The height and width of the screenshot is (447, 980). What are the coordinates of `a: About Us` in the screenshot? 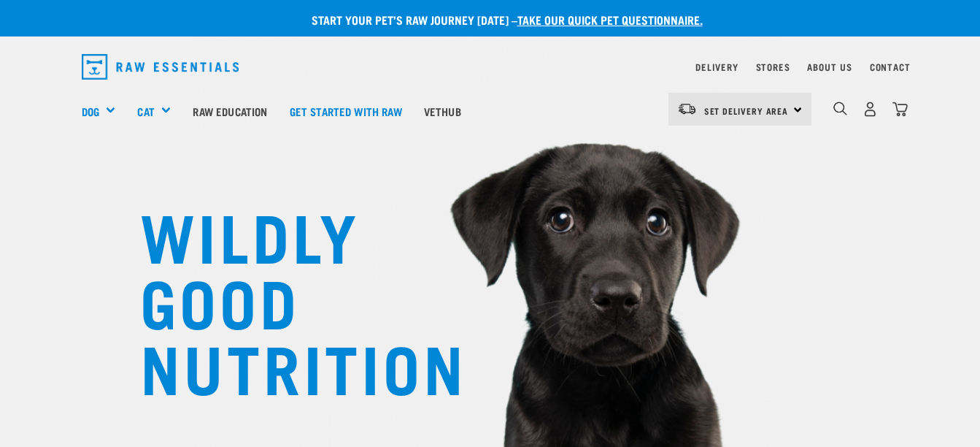 It's located at (829, 67).